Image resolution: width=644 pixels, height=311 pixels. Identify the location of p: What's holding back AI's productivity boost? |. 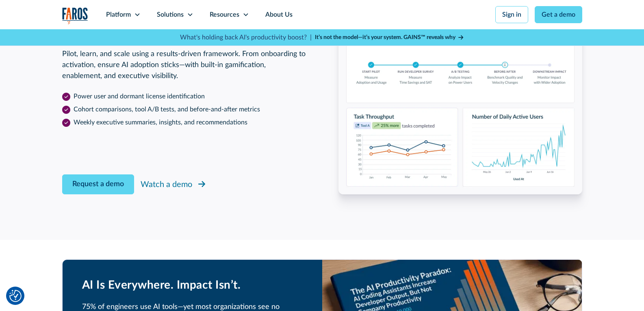
(245, 37).